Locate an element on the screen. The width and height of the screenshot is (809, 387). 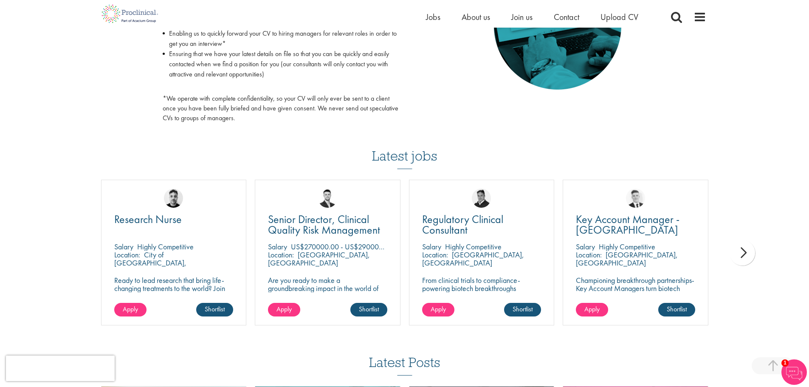
img: Chatbot is located at coordinates (794, 372).